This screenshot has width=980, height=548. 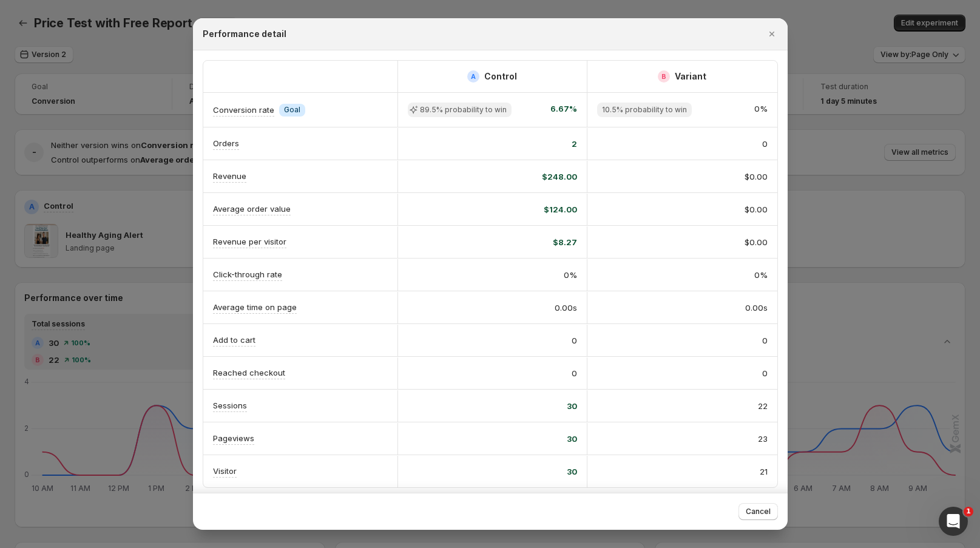 What do you see at coordinates (574, 144) in the screenshot?
I see `span: 2` at bounding box center [574, 144].